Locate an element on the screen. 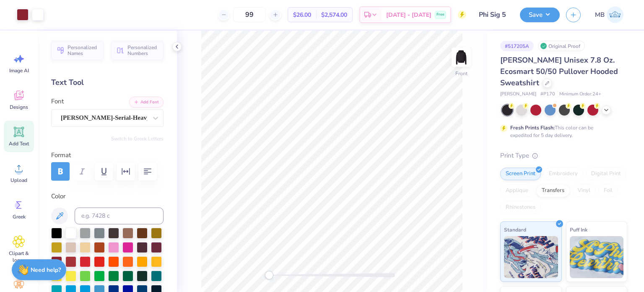 This screenshot has width=644, height=292. img: Front is located at coordinates (461, 57).